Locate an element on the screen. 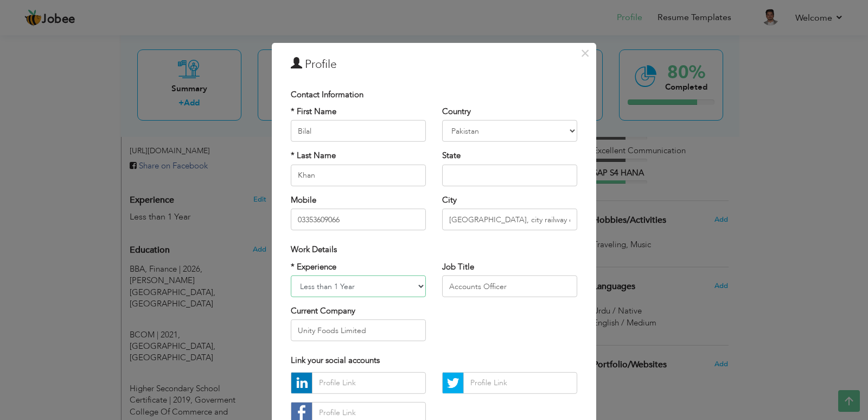 The image size is (868, 420). span: Work Details is located at coordinates (314, 249).